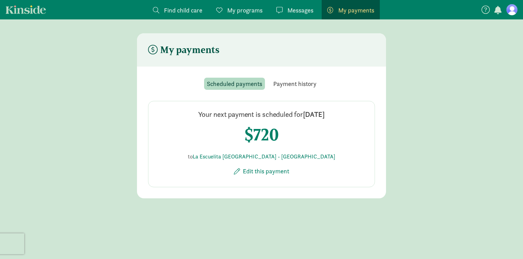 This screenshot has width=523, height=259. Describe the element at coordinates (262, 171) in the screenshot. I see `button: Edit this payment` at that location.